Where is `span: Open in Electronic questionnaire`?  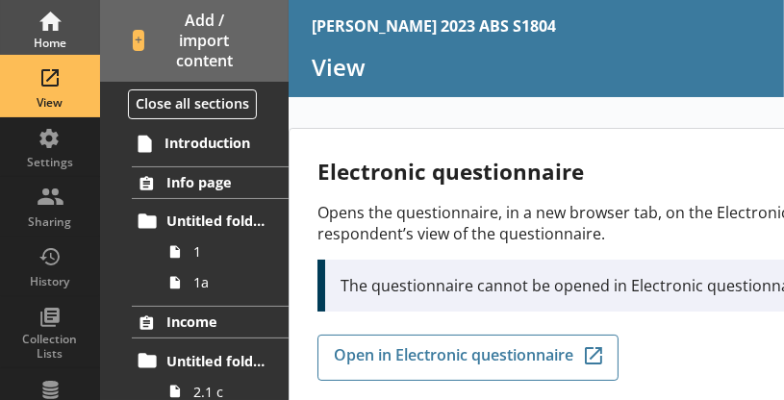 span: Open in Electronic questionnaire is located at coordinates (453, 358).